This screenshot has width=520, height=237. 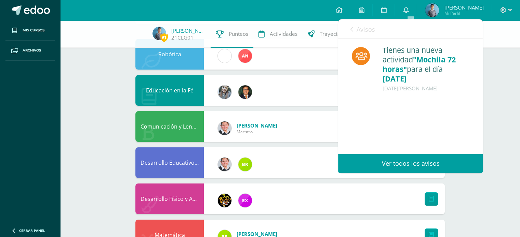 What do you see at coordinates (30, 51) in the screenshot?
I see `a: Archivos` at bounding box center [30, 51].